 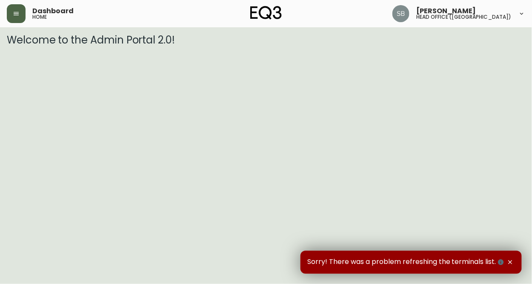 What do you see at coordinates (266, 13) in the screenshot?
I see `img: logo` at bounding box center [266, 13].